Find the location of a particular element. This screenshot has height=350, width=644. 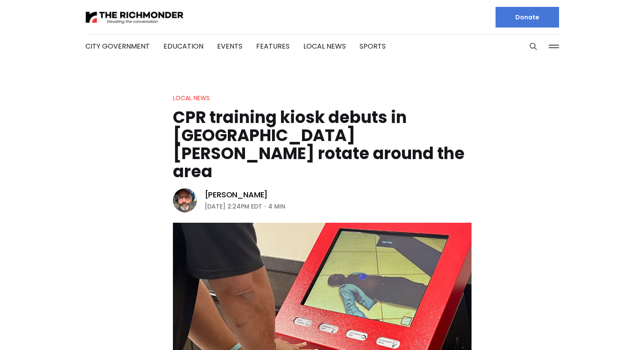

a: Donate is located at coordinates (527, 17).